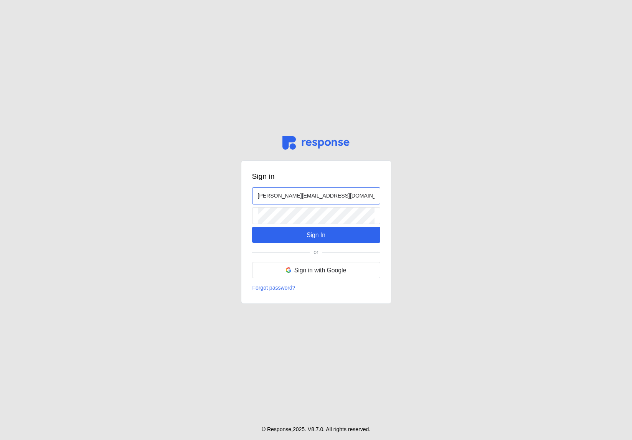  Describe the element at coordinates (316, 235) in the screenshot. I see `button: Sign In` at that location.